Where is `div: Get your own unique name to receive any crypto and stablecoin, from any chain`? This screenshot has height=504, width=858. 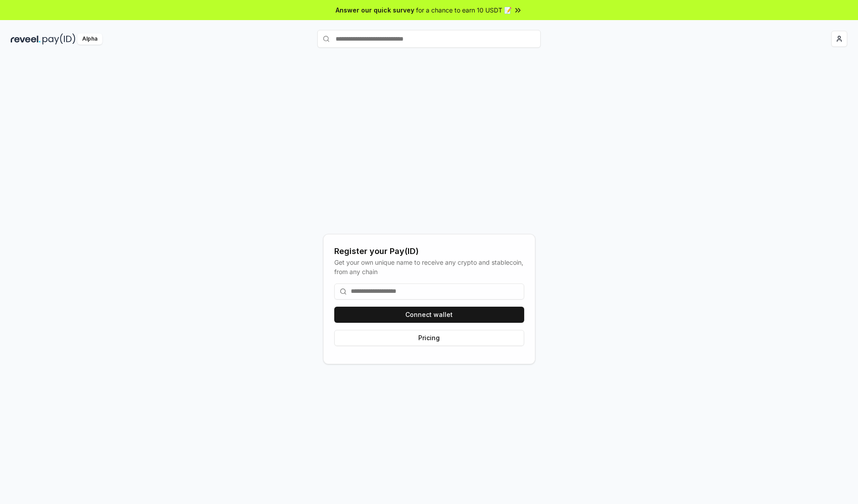
div: Get your own unique name to receive any crypto and stablecoin, from any chain is located at coordinates (429, 267).